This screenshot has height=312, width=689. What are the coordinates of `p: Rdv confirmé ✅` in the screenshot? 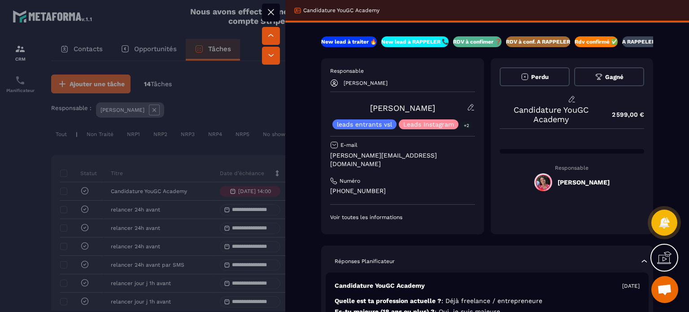 It's located at (597, 42).